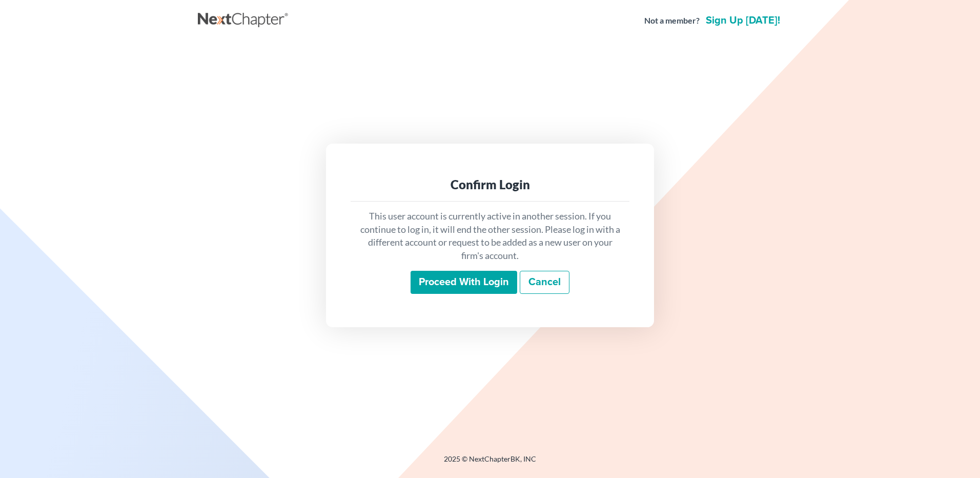  What do you see at coordinates (490, 185) in the screenshot?
I see `div: Confirm Login` at bounding box center [490, 185].